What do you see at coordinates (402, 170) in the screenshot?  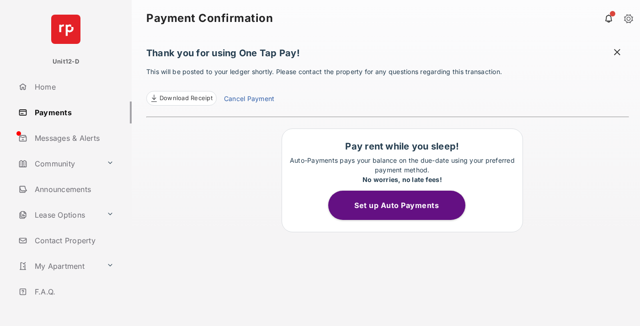 I see `p: Auto-Payments pays your balance on the due-date using your preferred payment method.` at bounding box center [402, 170].